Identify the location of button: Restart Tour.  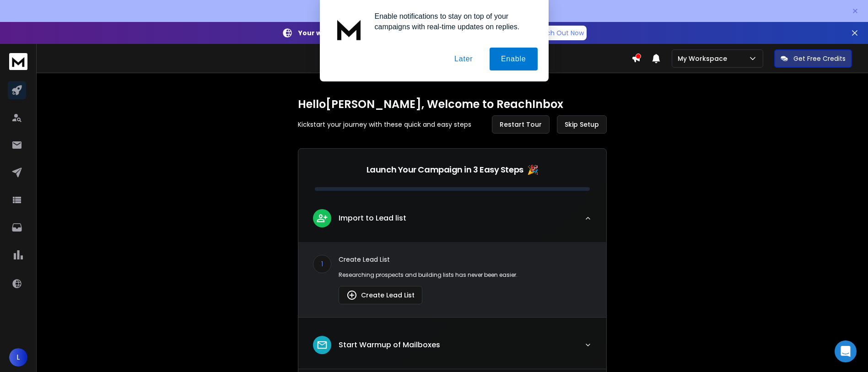
(520, 125).